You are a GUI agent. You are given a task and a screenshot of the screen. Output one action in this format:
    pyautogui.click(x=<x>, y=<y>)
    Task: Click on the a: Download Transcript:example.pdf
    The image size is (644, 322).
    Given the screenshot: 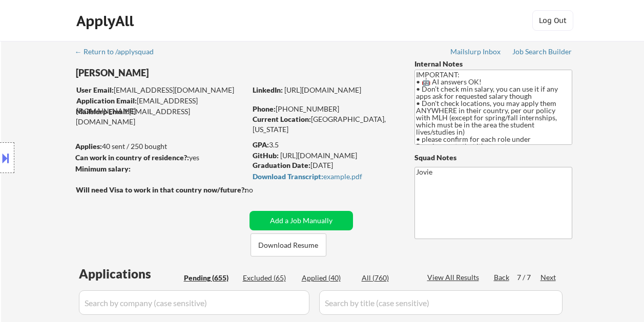 What is the action you would take?
    pyautogui.click(x=324, y=178)
    